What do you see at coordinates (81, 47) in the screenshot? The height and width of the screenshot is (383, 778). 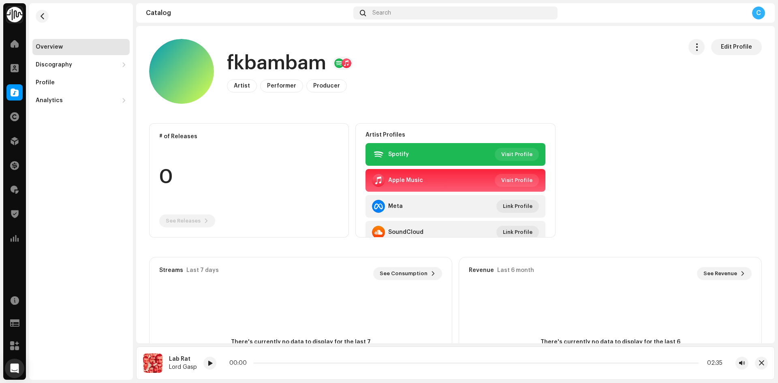 I see `re-m-nav-item: Overview` at bounding box center [81, 47].